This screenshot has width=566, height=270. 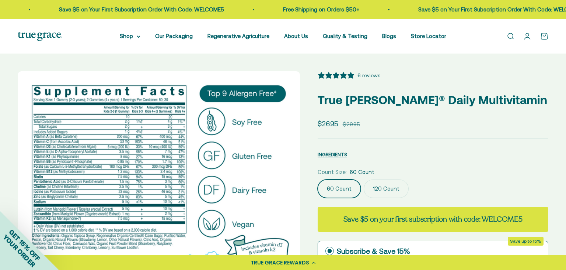 What do you see at coordinates (333, 154) in the screenshot?
I see `button: INGREDIENTS` at bounding box center [333, 154].